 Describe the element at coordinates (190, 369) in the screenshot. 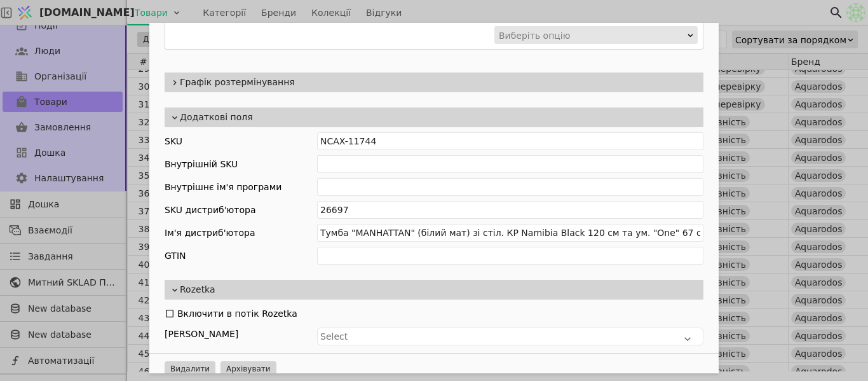

I see `button: Видалити` at that location.